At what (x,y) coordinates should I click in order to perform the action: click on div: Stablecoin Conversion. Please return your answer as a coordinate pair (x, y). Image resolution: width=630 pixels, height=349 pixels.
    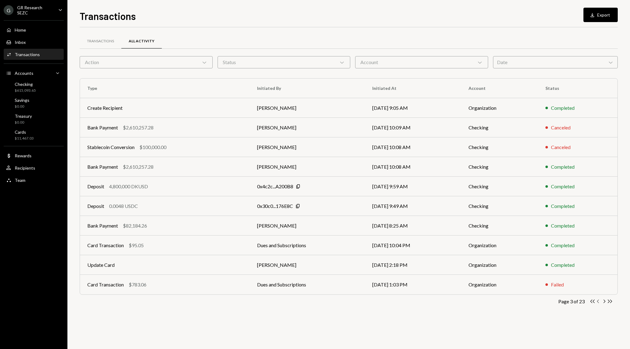
    Looking at the image, I should click on (111, 147).